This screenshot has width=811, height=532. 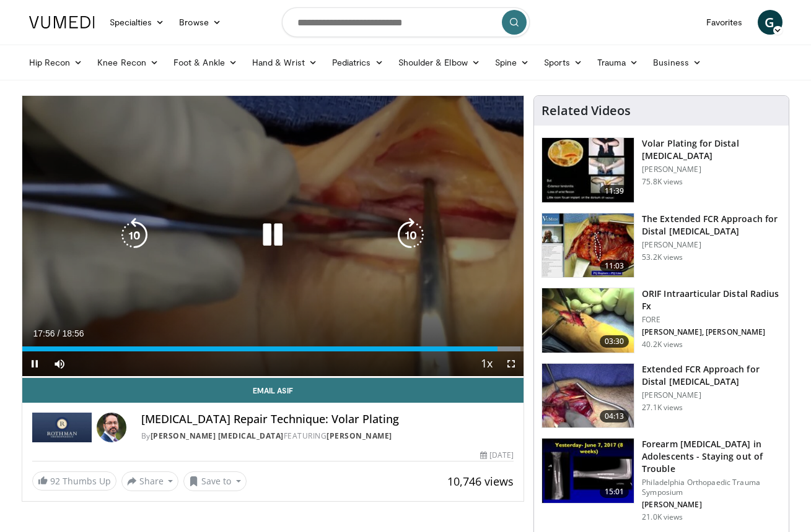 What do you see at coordinates (480, 482) in the screenshot?
I see `span: 10,746 views` at bounding box center [480, 482].